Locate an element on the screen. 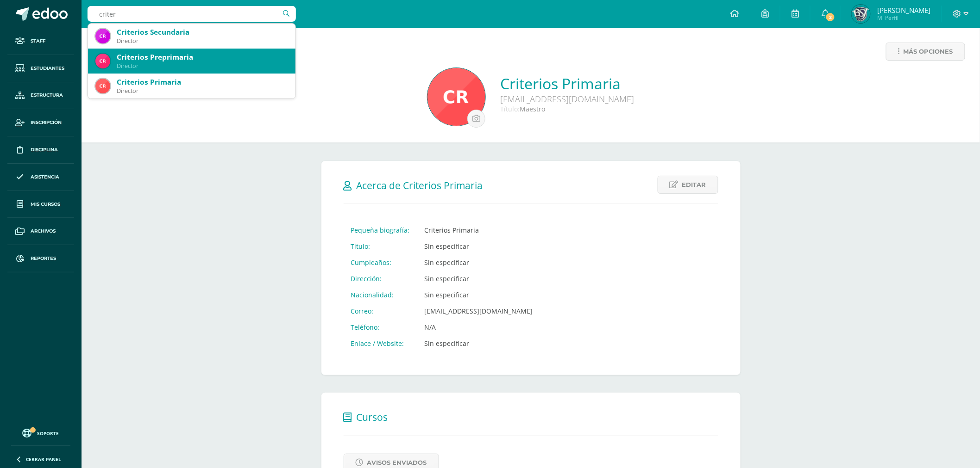  a: Editar is located at coordinates (688, 185).